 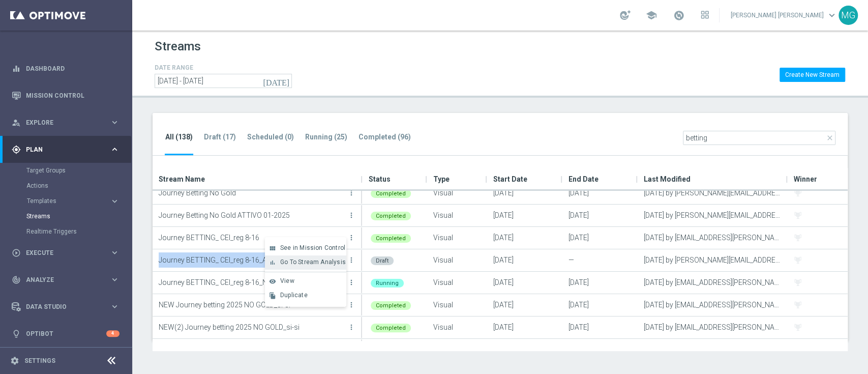 I want to click on span: Analyze, so click(x=68, y=280).